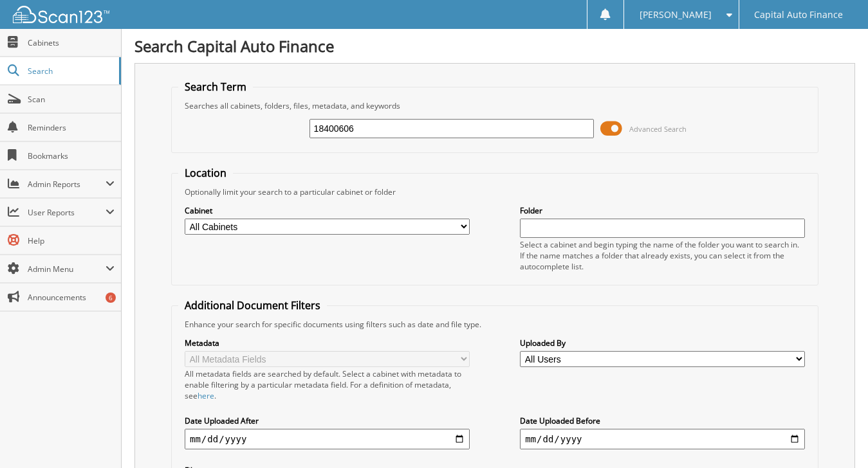 The height and width of the screenshot is (468, 868). What do you see at coordinates (495, 324) in the screenshot?
I see `div: Enhance your search for specific documents using filters such as date and file type.` at bounding box center [495, 324].